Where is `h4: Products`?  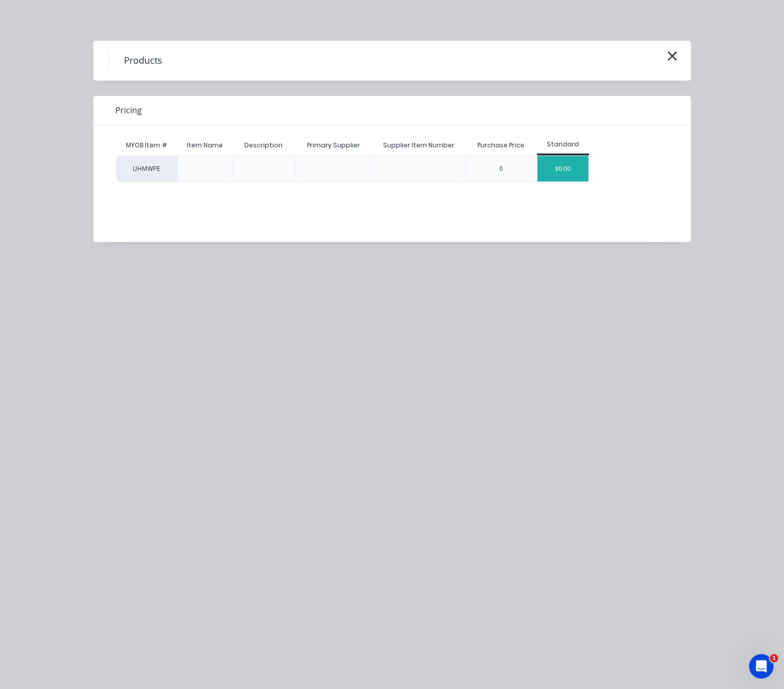 h4: Products is located at coordinates (143, 61).